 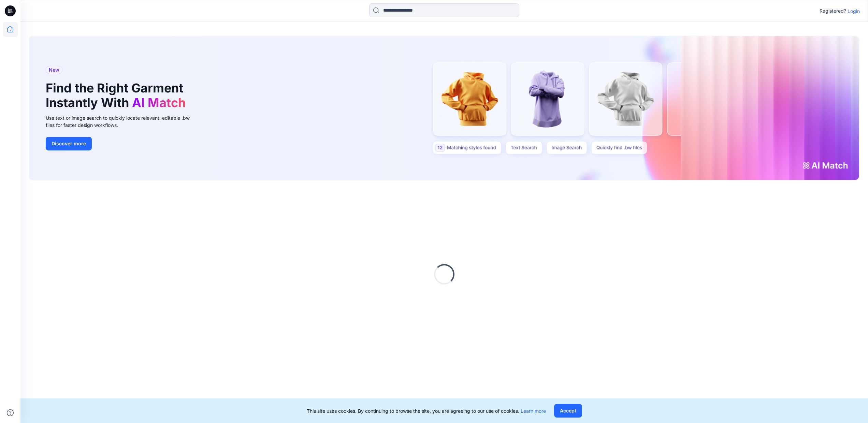 What do you see at coordinates (123, 122) in the screenshot?
I see `div: Use text or image search to quickly locate relevant, editable .bw files for faster design workflows.` at bounding box center [123, 122].